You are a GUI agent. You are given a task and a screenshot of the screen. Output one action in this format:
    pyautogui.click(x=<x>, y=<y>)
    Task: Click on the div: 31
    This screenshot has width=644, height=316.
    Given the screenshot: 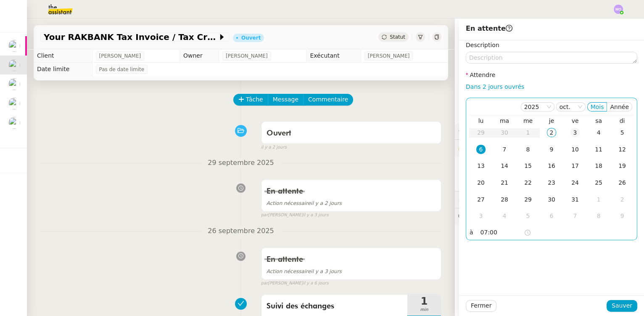 What is the action you would take?
    pyautogui.click(x=575, y=199)
    